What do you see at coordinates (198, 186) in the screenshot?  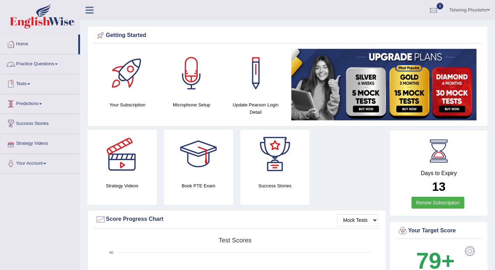 I see `h4: Book PTE Exam` at bounding box center [198, 186].